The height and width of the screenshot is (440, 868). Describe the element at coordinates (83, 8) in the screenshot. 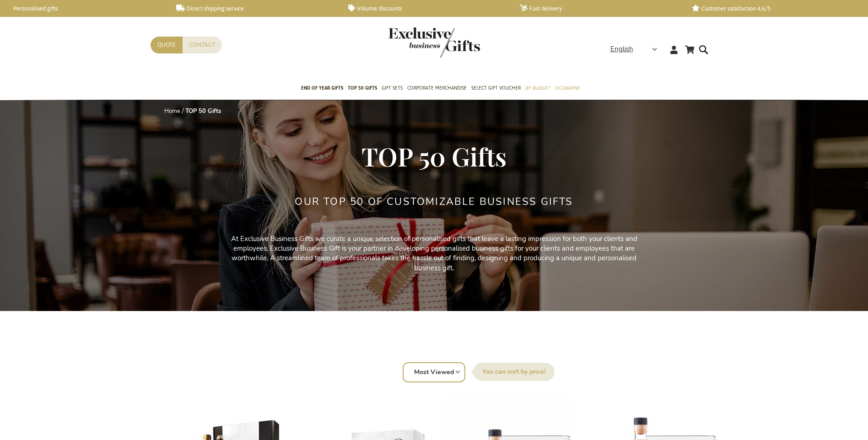

I see `a: Personalised gifts` at that location.